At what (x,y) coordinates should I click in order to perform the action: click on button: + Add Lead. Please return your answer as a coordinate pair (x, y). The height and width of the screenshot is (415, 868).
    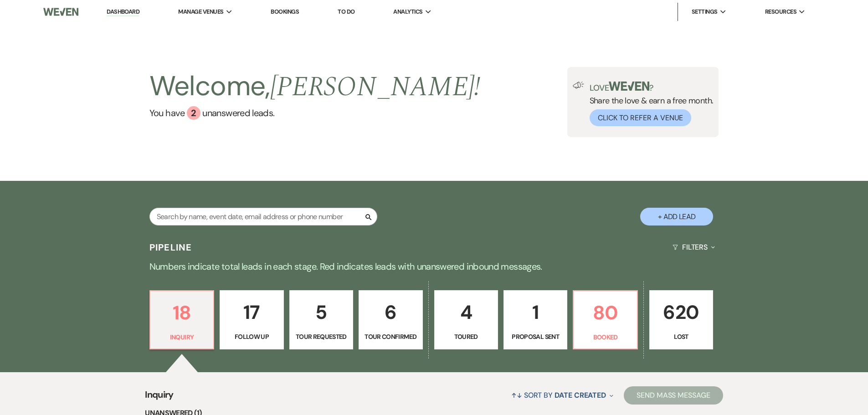
    Looking at the image, I should click on (677, 216).